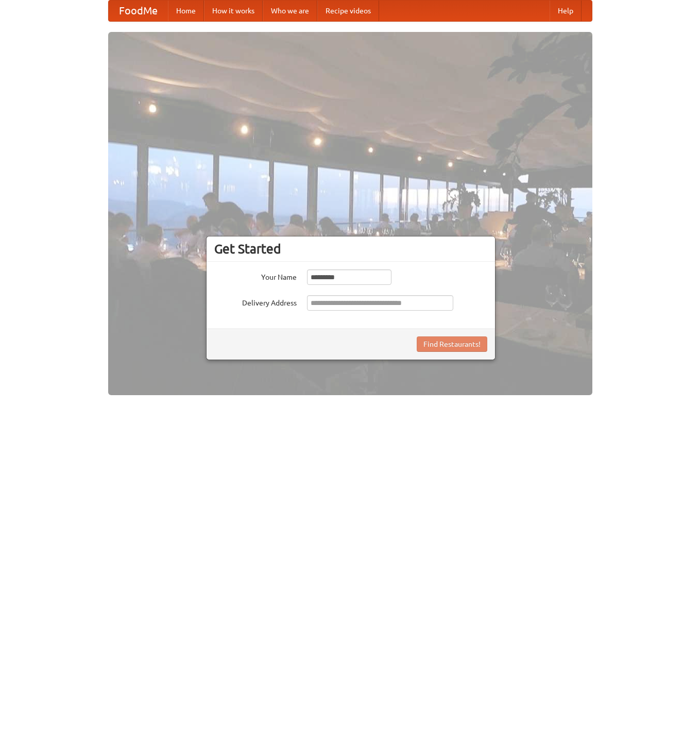  I want to click on a: Home, so click(186, 11).